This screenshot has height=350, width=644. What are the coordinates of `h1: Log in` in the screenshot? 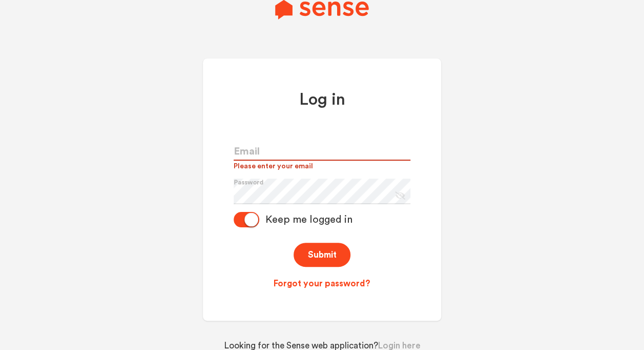 It's located at (322, 99).